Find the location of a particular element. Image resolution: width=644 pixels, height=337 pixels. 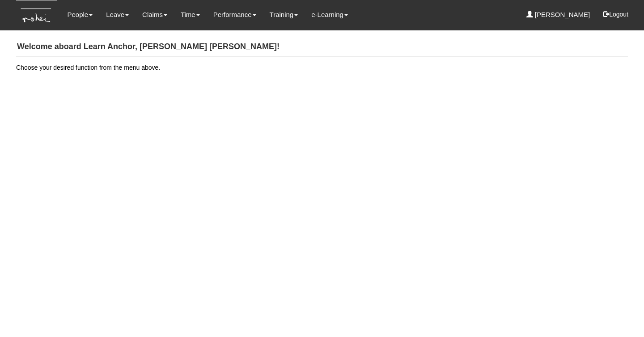

a: Claims is located at coordinates (154, 14).